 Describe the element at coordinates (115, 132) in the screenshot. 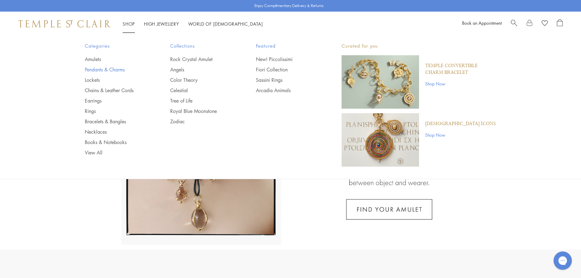

I see `a: Necklaces` at that location.